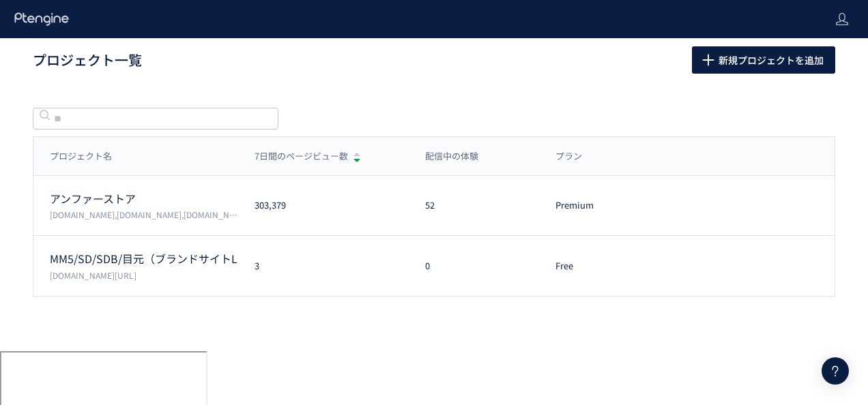 This screenshot has height=405, width=868. I want to click on p: permuta.jp,femtur.jp,angfa-store.jp,shopping.geocities.jp, so click(144, 214).